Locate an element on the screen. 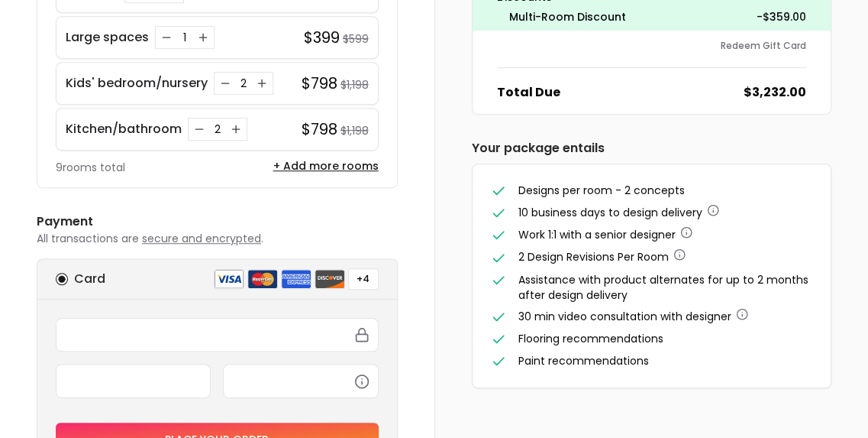  img: american express is located at coordinates (297, 279).